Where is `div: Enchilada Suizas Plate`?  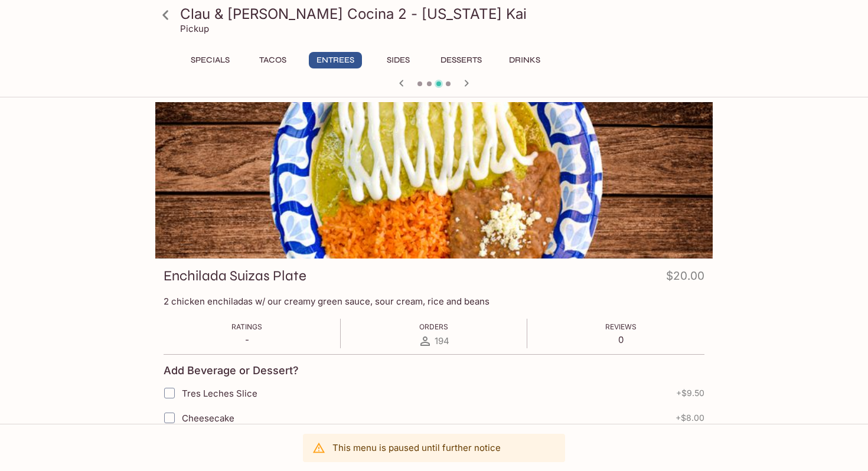 div: Enchilada Suizas Plate is located at coordinates (434, 180).